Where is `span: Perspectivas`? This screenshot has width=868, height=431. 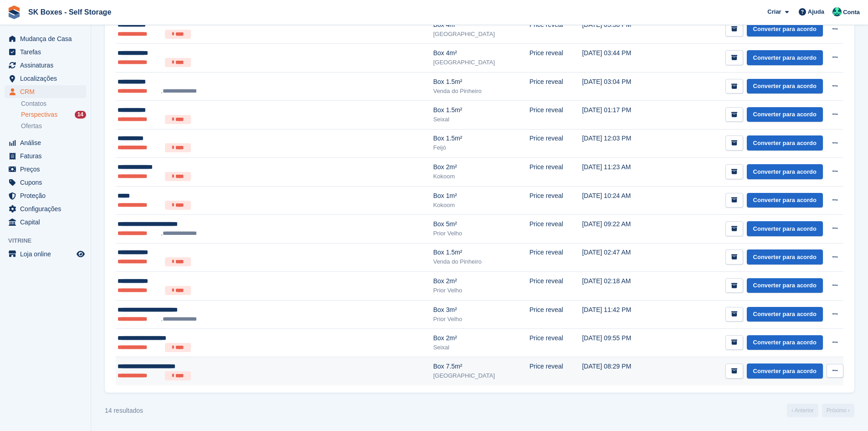 span: Perspectivas is located at coordinates (39, 115).